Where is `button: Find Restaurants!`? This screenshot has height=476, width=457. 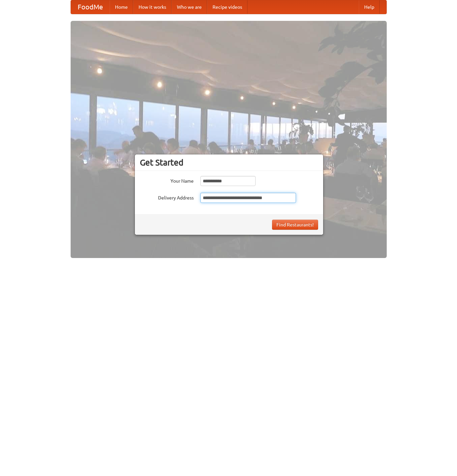 button: Find Restaurants! is located at coordinates (295, 225).